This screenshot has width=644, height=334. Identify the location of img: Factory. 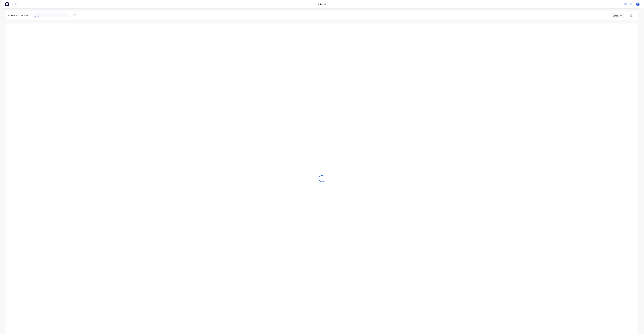
(7, 4).